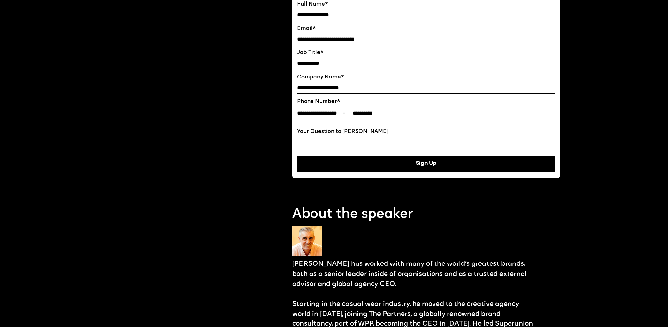  I want to click on p: About the speaker, so click(426, 214).